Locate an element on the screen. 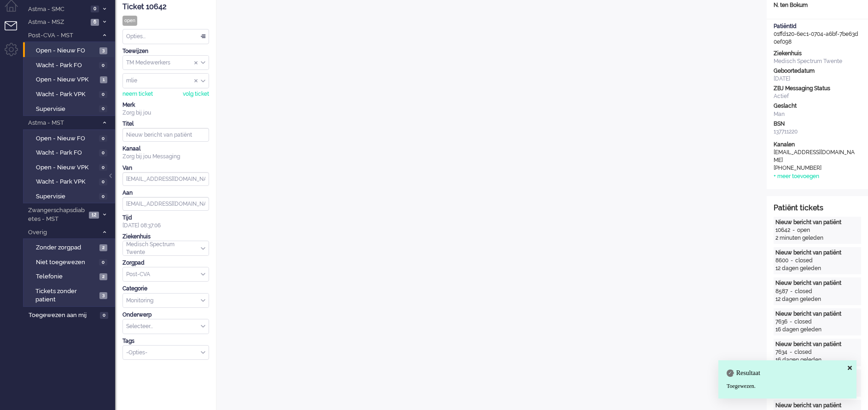 Image resolution: width=868 pixels, height=410 pixels. a: Tickets zonder patient 3 is located at coordinates (71, 295).